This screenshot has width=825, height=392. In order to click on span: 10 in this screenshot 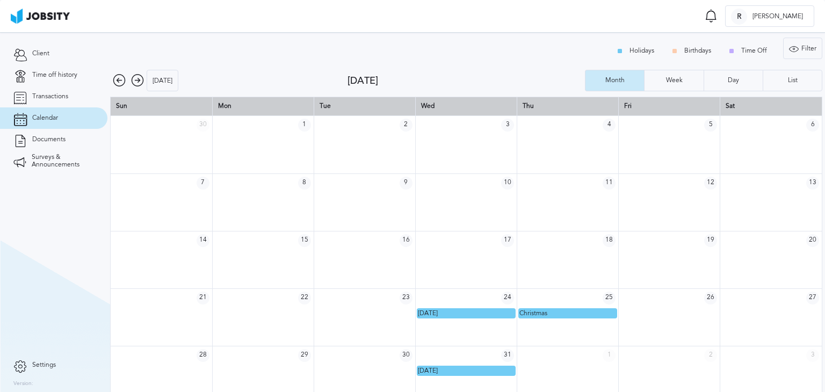, I will do `click(508, 183)`.